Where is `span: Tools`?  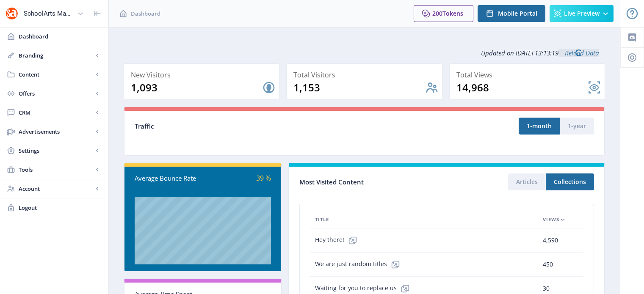 span: Tools is located at coordinates (56, 170).